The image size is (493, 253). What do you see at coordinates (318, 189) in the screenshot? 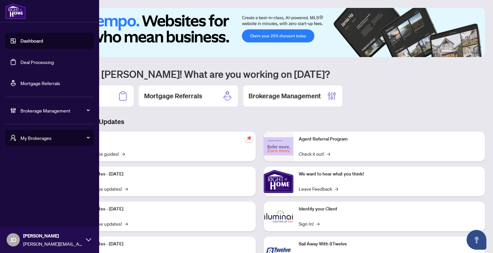
I see `a: Leave Feedback→` at bounding box center [318, 189].